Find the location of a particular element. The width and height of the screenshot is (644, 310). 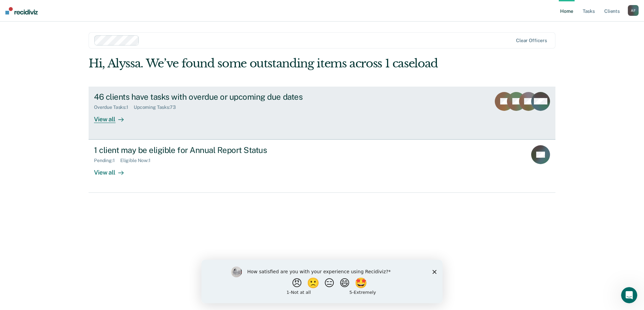

div: 46 clients have tasks with overdue or upcoming due dates is located at coordinates (212, 97).